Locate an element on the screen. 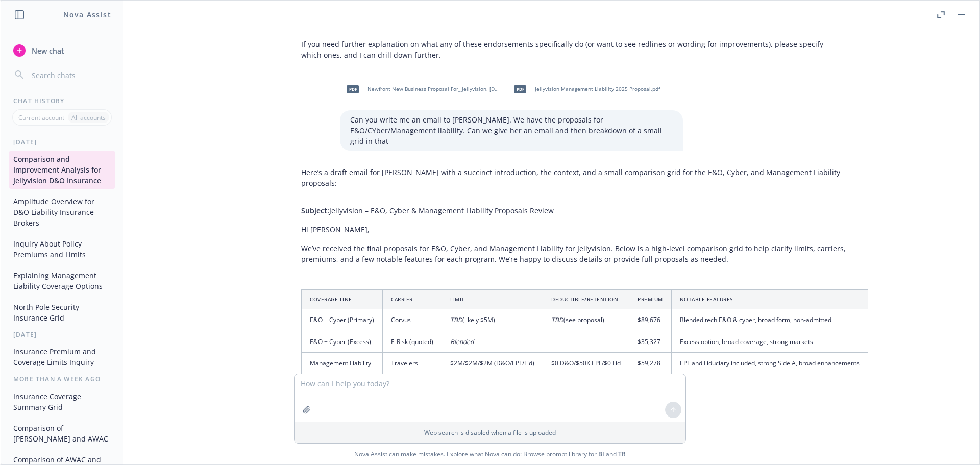 Image resolution: width=980 pixels, height=465 pixels. div: pdfJellyvision Management Liability 2025 Proposal.pdf is located at coordinates (585, 89).